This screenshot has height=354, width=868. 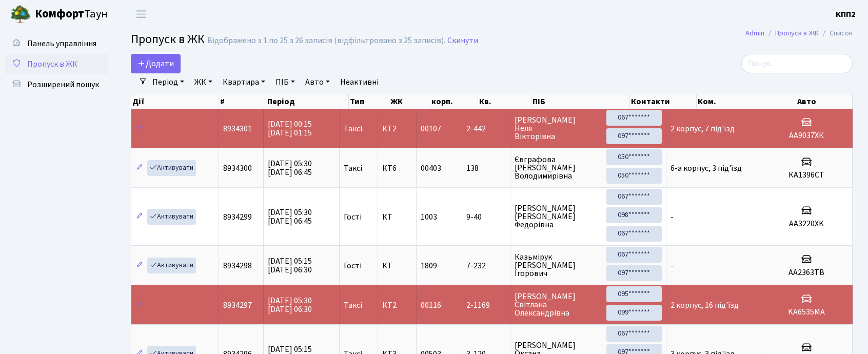 I want to click on th: Період, so click(x=308, y=101).